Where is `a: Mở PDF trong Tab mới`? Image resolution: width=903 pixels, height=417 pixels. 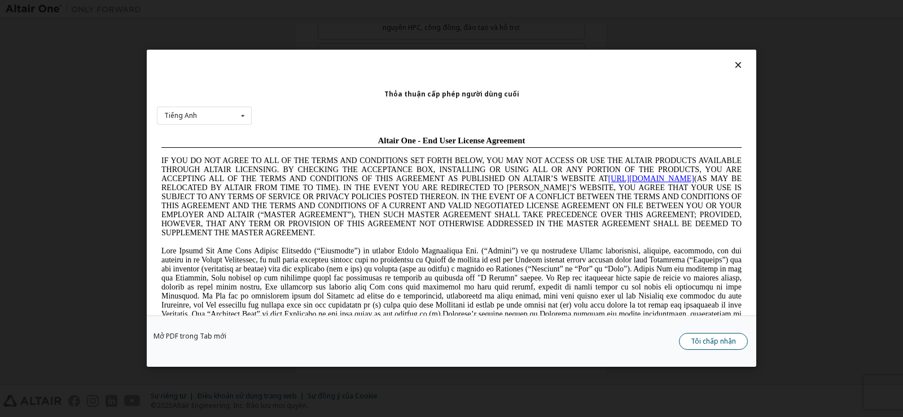 a: Mở PDF trong Tab mới is located at coordinates (190, 337).